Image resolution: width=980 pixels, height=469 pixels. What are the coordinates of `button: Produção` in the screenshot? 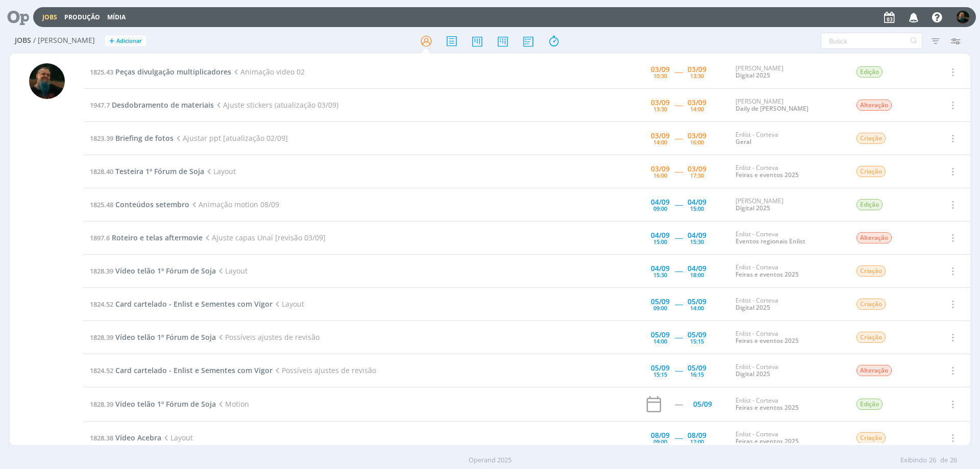 It's located at (82, 17).